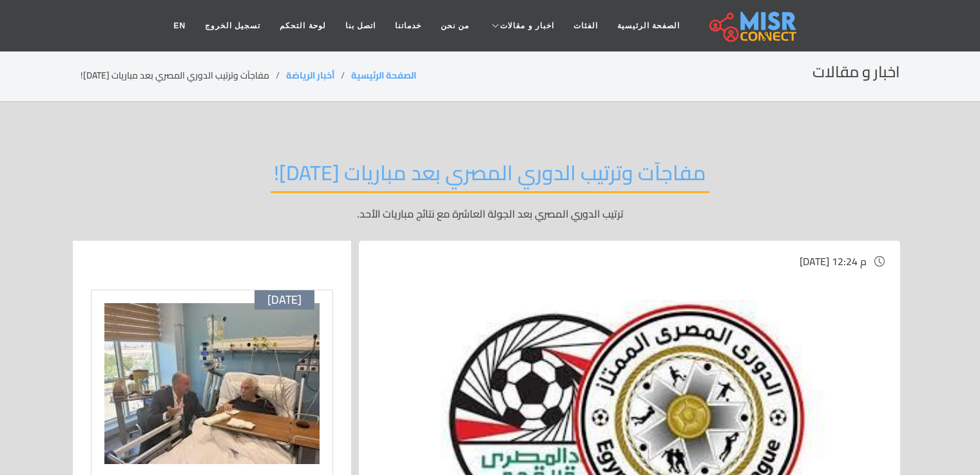  Describe the element at coordinates (857, 72) in the screenshot. I see `h2: اخبار و مقالات` at that location.